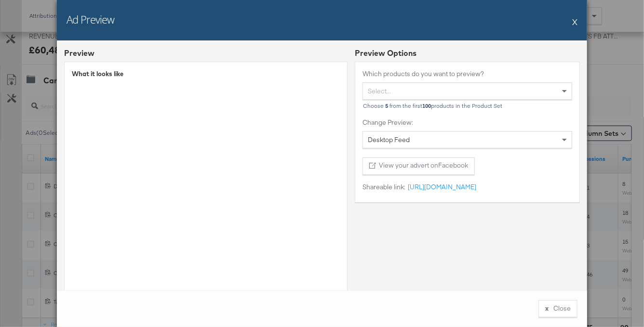 This screenshot has width=644, height=327. What do you see at coordinates (79, 53) in the screenshot?
I see `div: Preview` at bounding box center [79, 53].